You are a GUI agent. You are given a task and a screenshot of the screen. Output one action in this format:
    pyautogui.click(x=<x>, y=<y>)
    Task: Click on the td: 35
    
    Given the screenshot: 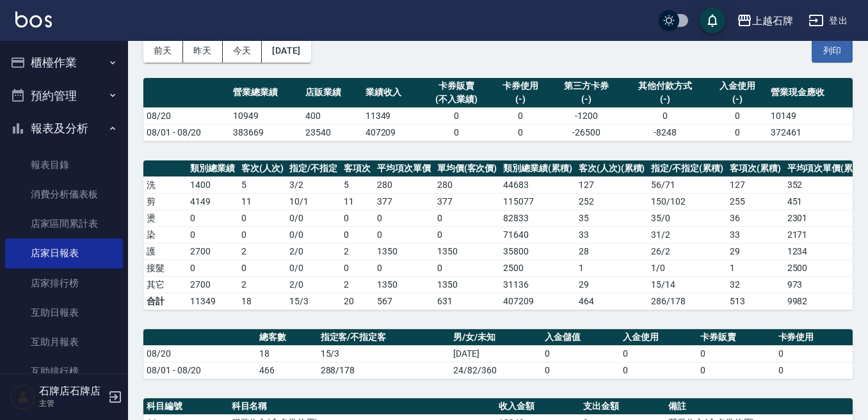 What is the action you would take?
    pyautogui.click(x=612, y=219)
    